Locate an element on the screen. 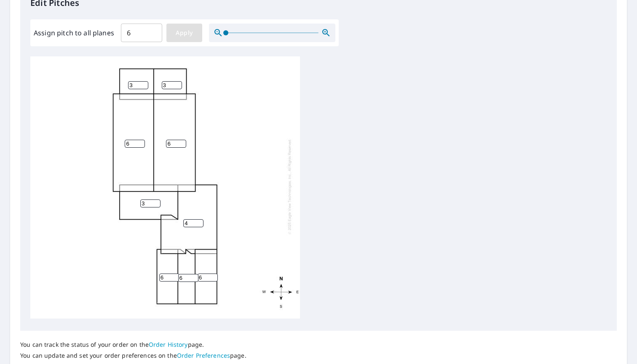 Image resolution: width=637 pixels, height=364 pixels. p: You can track the status of your order on the page. is located at coordinates (133, 345).